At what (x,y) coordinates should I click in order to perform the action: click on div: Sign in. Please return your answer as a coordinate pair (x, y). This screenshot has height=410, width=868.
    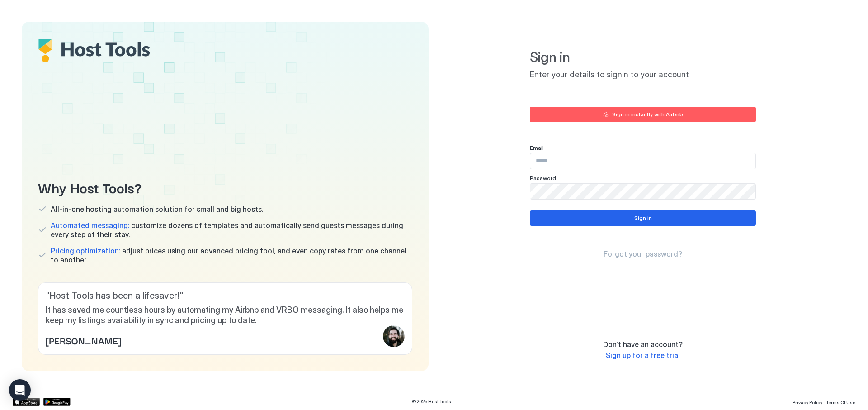
    Looking at the image, I should click on (643, 218).